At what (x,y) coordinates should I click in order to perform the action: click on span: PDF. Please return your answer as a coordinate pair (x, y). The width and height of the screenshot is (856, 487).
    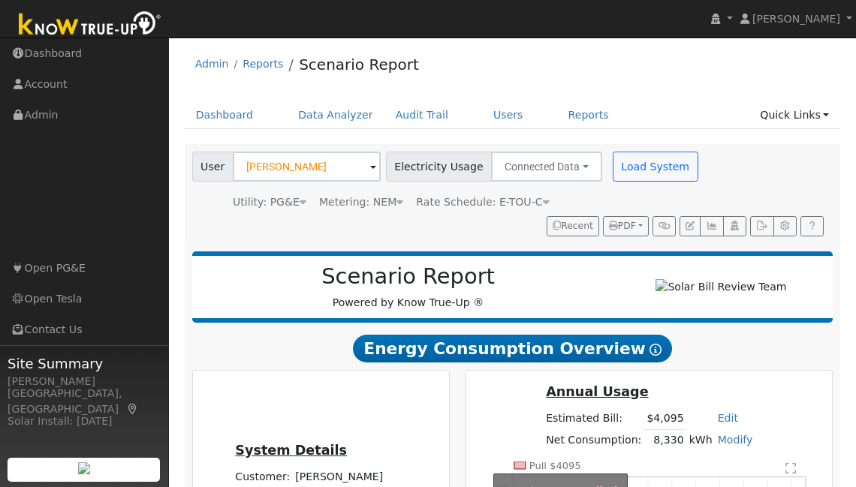
    Looking at the image, I should click on (622, 226).